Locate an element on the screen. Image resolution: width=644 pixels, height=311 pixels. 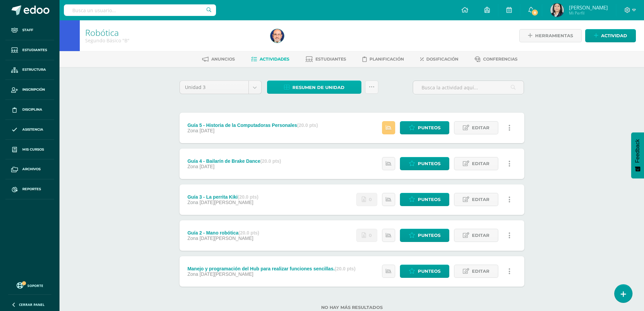
span: Feedback is located at coordinates (637, 151).